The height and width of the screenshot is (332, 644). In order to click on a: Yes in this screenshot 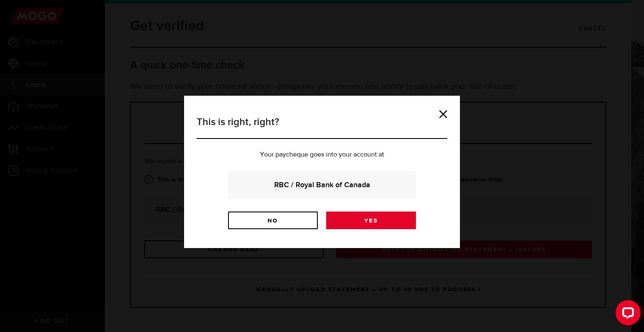, I will do `click(371, 221)`.